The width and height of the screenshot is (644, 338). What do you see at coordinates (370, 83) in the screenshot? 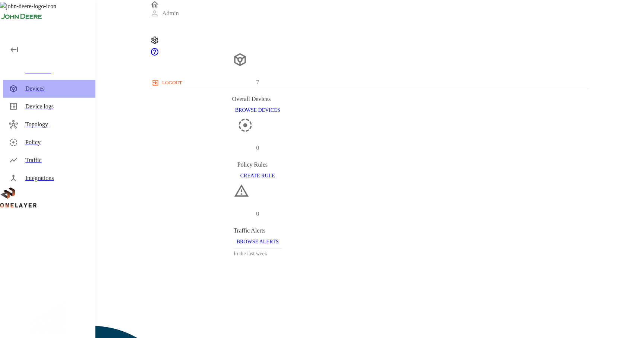
I see `a: logout` at bounding box center [370, 83].